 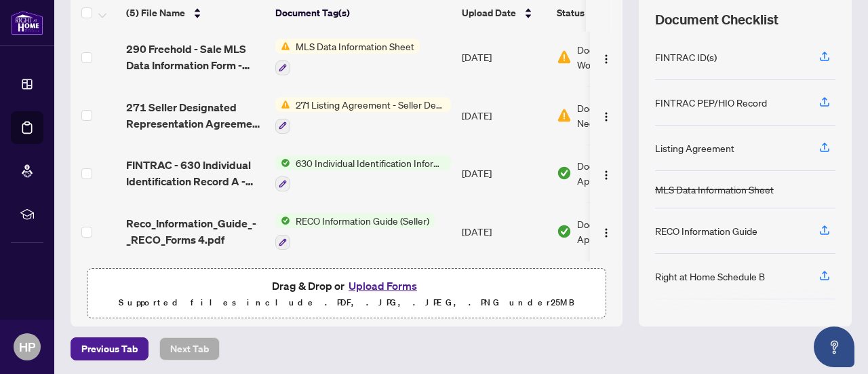 What do you see at coordinates (189, 348) in the screenshot?
I see `button: Next Tab` at bounding box center [189, 348].